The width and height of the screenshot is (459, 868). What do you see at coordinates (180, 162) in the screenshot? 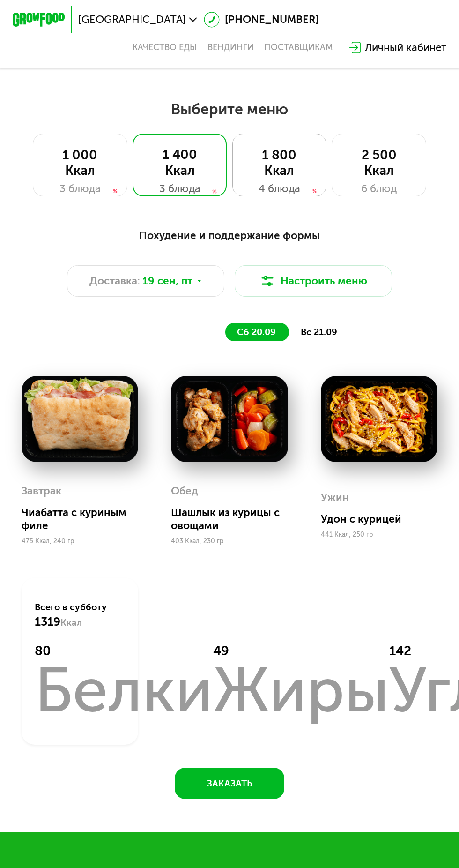
I see `div: 1 400 Ккал` at bounding box center [180, 162].